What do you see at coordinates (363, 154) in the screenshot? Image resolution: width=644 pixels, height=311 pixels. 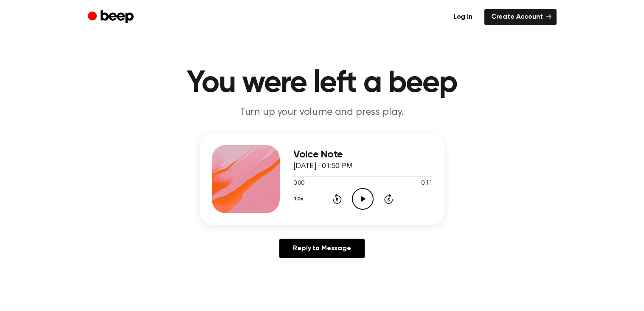 I see `h3: Voice Note` at bounding box center [363, 154].